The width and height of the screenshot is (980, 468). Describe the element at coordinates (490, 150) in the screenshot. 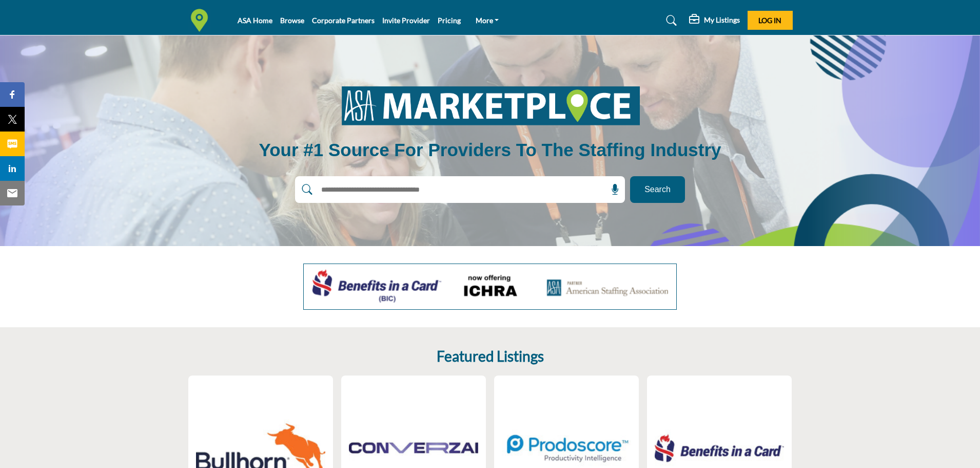

I see `h1: Your #1 Source for Providers to the Staffing Industry` at that location.